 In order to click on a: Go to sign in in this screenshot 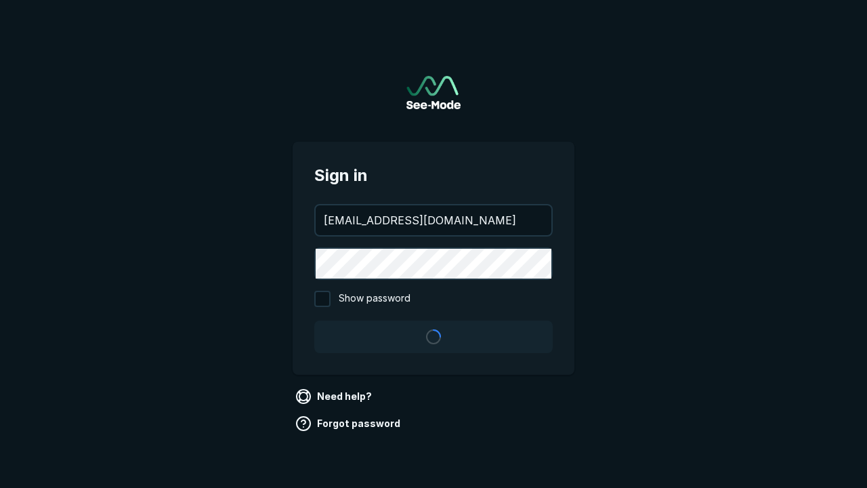, I will do `click(433, 92)`.